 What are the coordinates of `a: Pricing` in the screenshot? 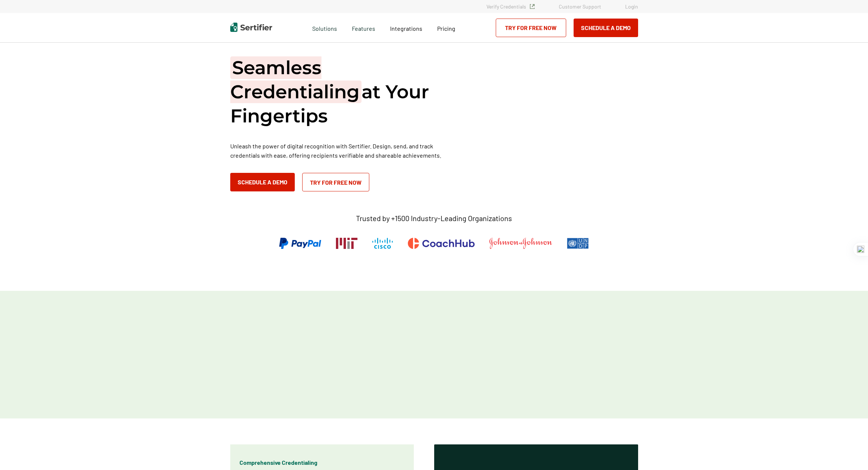 It's located at (446, 28).